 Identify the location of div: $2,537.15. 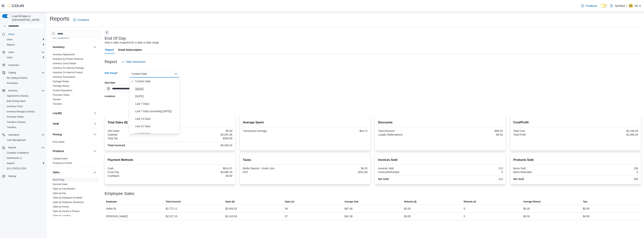
(171, 216).